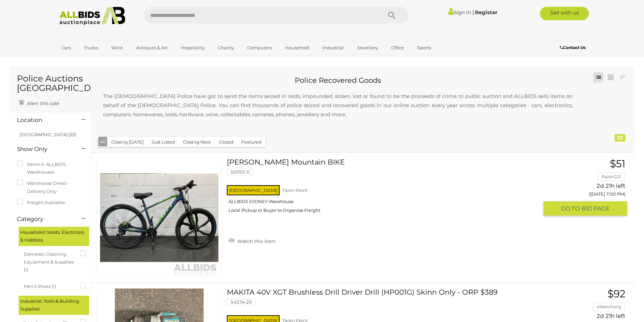 The image size is (644, 322). I want to click on span: Domestic Cleaning Equipment & Supplies (1), so click(49, 261).